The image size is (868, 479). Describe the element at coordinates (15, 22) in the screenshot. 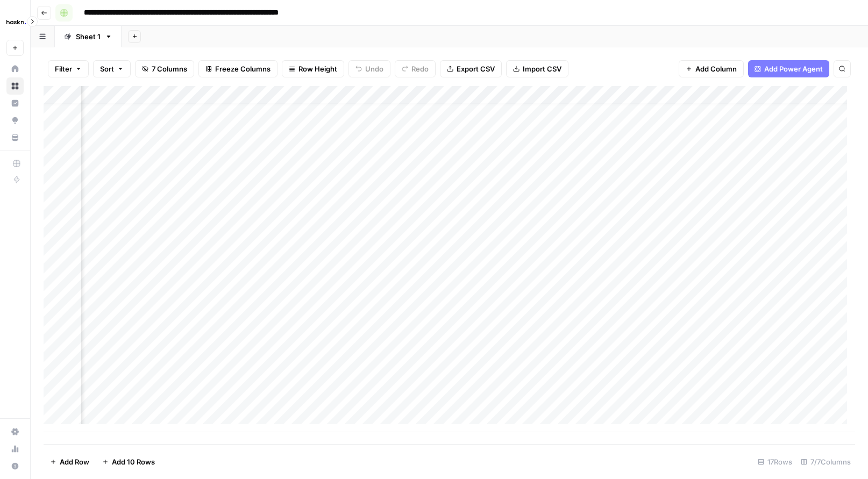

I see `button: Workspace: Haskn` at that location.